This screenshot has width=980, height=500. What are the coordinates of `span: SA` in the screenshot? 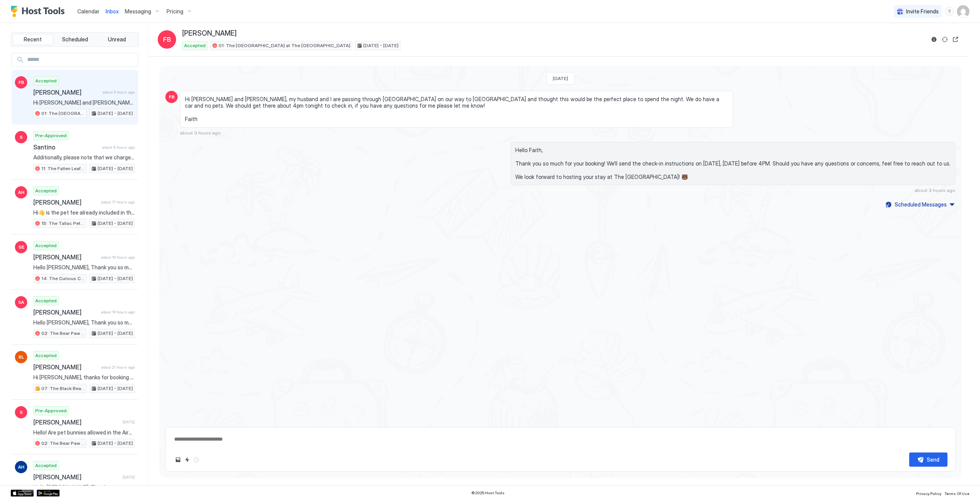 It's located at (21, 302).